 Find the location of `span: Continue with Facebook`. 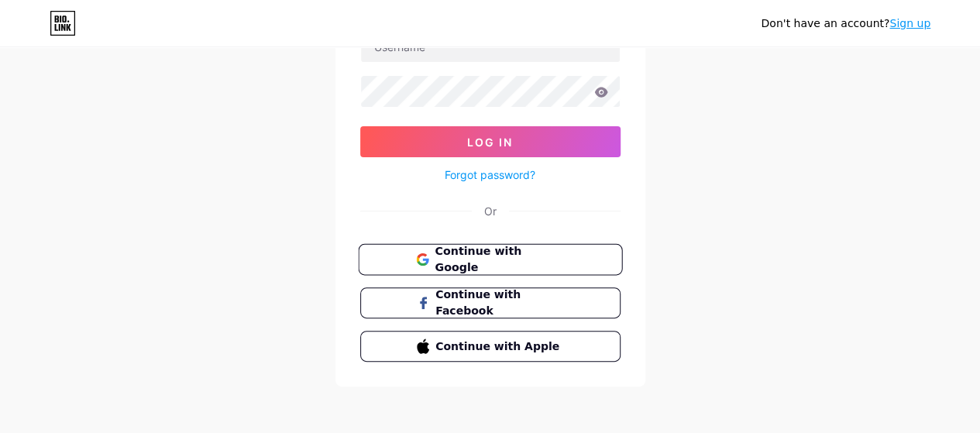

span: Continue with Facebook is located at coordinates (499, 302).